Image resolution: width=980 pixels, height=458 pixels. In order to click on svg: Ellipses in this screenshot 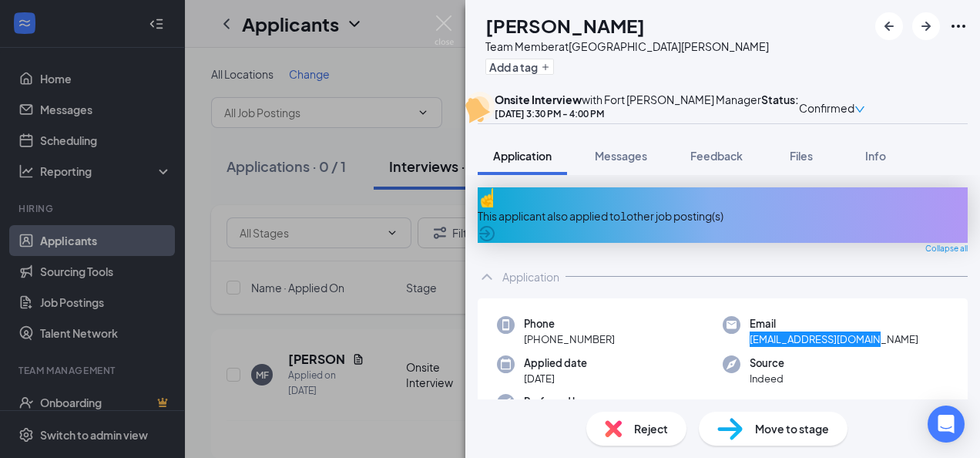, I will do `click(959, 26)`.